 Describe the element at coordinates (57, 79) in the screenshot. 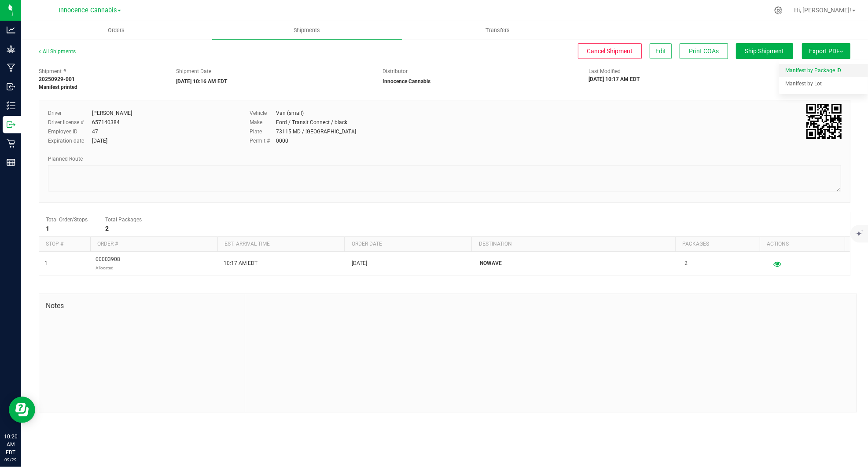

I see `strong: 20250929-001` at that location.